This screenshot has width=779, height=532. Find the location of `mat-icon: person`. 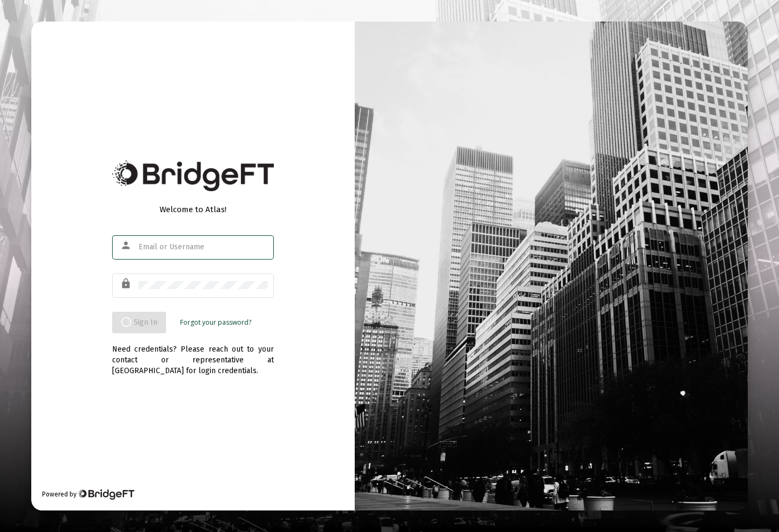

mat-icon: person is located at coordinates (127, 245).